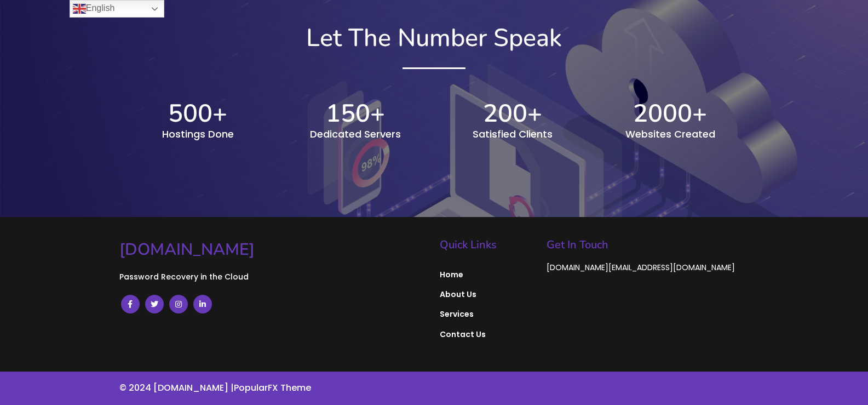 This screenshot has width=868, height=405. I want to click on span: Satisfied Clients, so click(513, 133).